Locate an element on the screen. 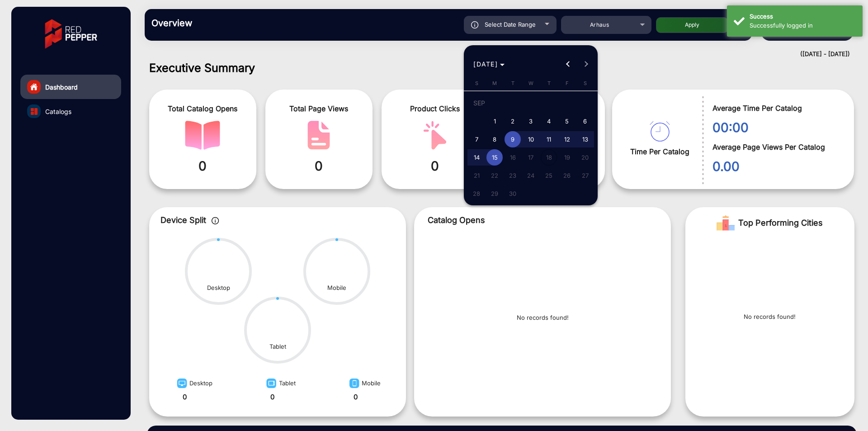 This screenshot has height=431, width=868. span: 28 is located at coordinates (477, 194).